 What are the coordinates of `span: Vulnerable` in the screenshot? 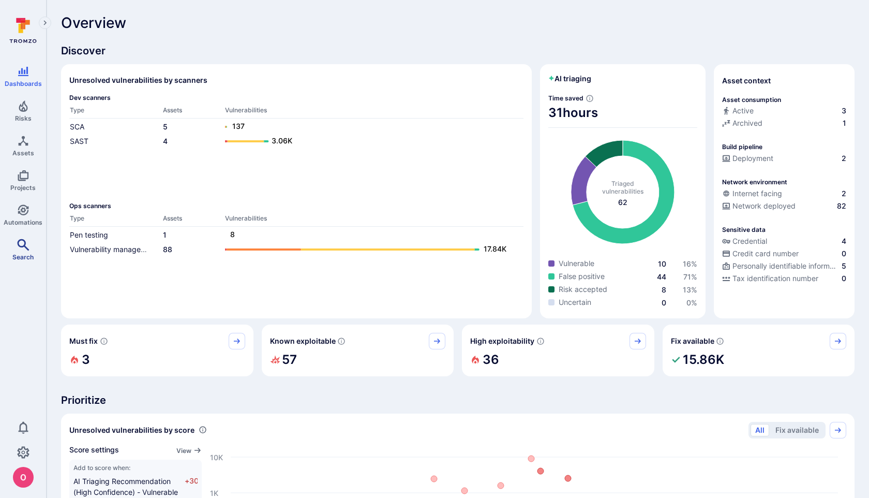 It's located at (576, 263).